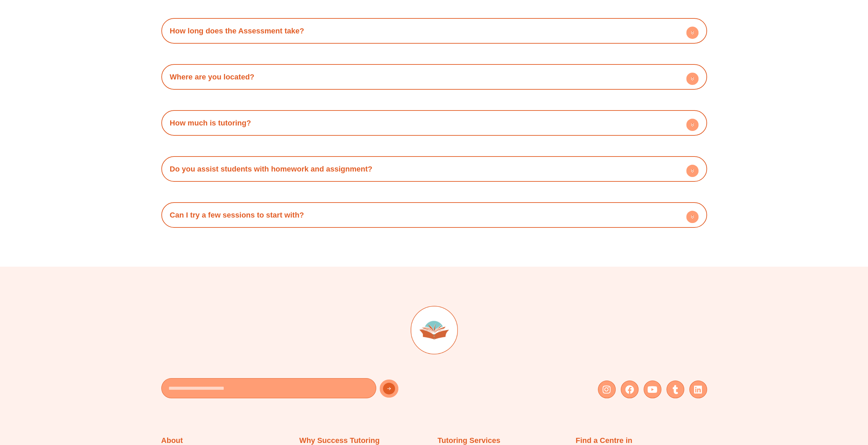 The image size is (868, 445). What do you see at coordinates (434, 169) in the screenshot?
I see `h4: Do you assist students with homework and assignment?` at bounding box center [434, 169].